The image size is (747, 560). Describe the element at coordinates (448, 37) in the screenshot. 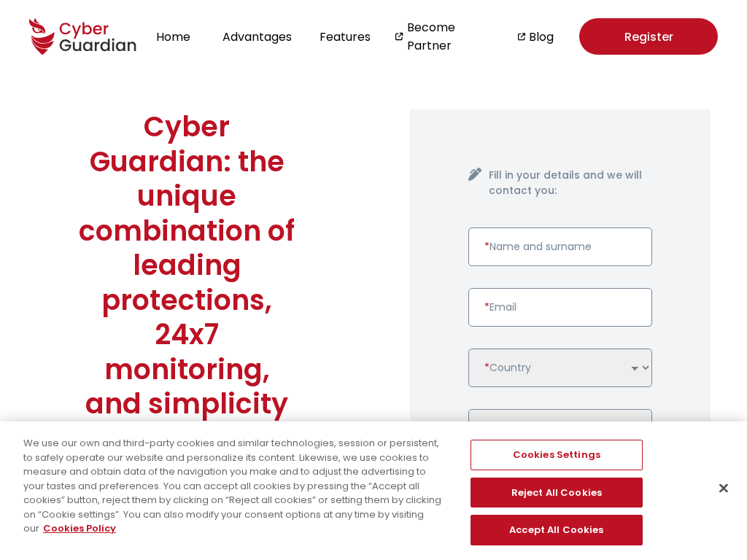

I see `a: Become Partner` at that location.